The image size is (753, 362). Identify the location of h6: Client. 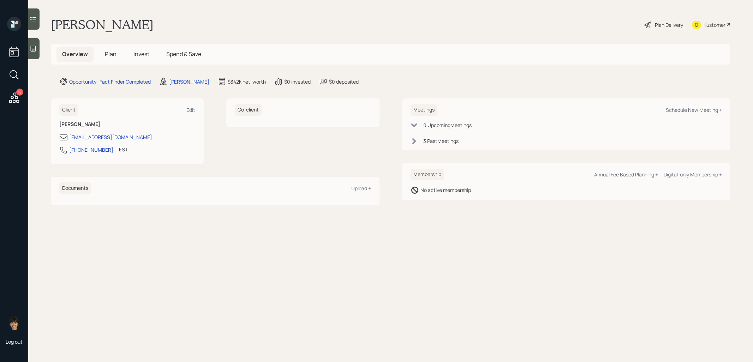
(69, 110).